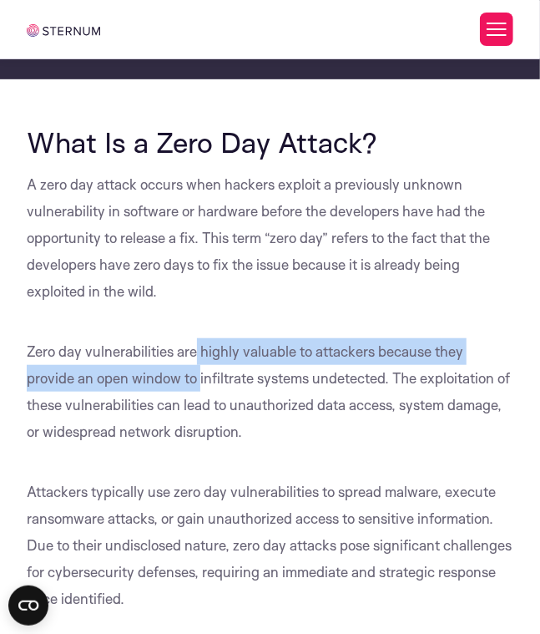 The height and width of the screenshot is (634, 540). I want to click on button: Open CMP widget, so click(28, 605).